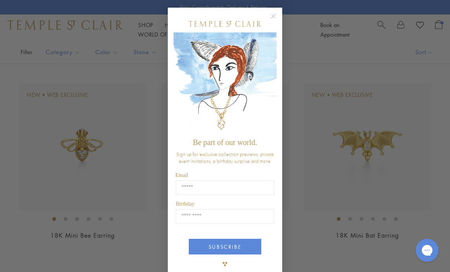 The image size is (450, 272). What do you see at coordinates (225, 264) in the screenshot?
I see `img: TSC` at bounding box center [225, 264].